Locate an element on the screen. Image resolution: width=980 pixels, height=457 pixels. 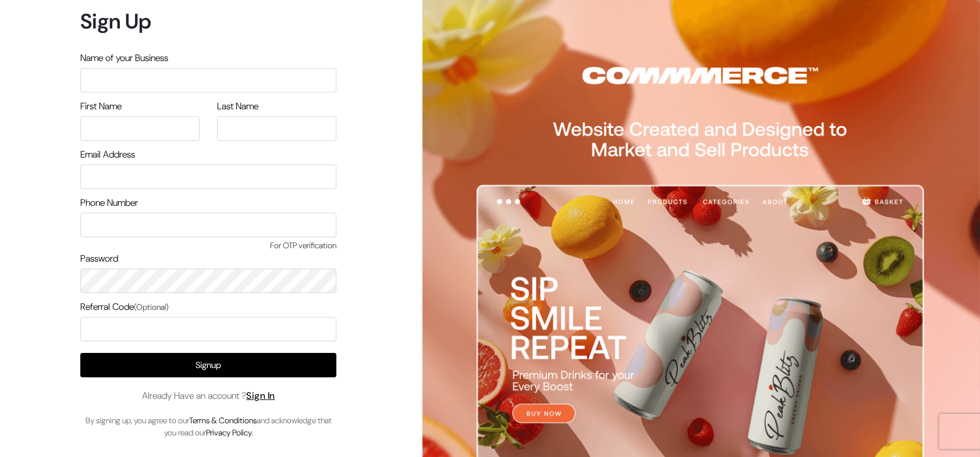
label: Referral Code is located at coordinates (125, 307).